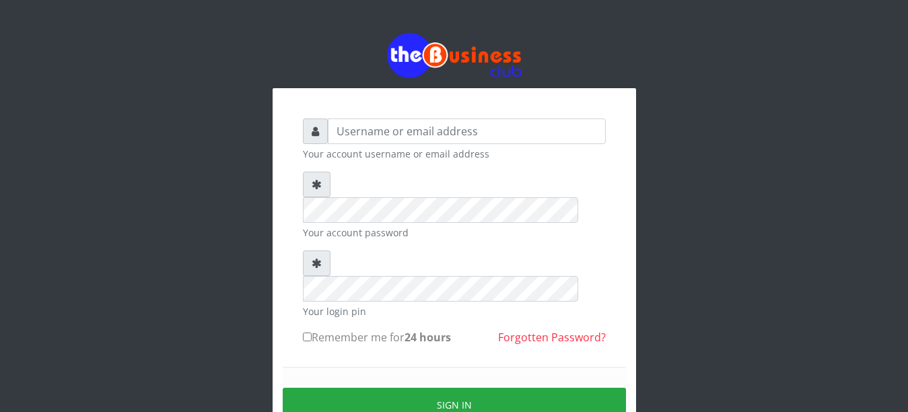  I want to click on small: Your account username or email address, so click(454, 153).